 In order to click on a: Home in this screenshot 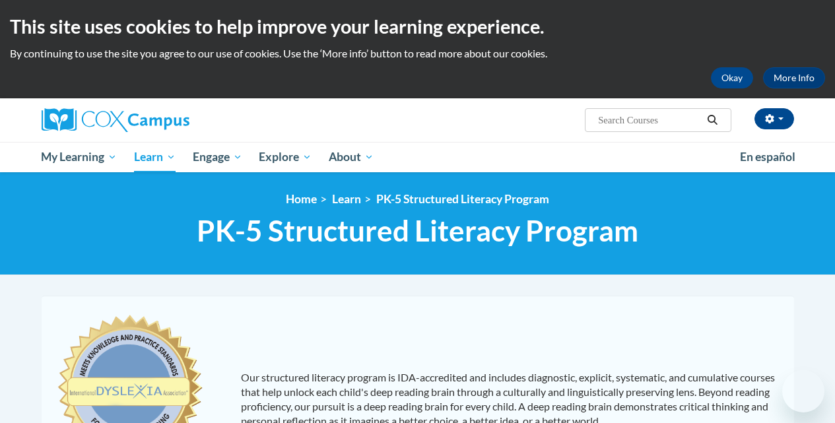, I will do `click(301, 199)`.